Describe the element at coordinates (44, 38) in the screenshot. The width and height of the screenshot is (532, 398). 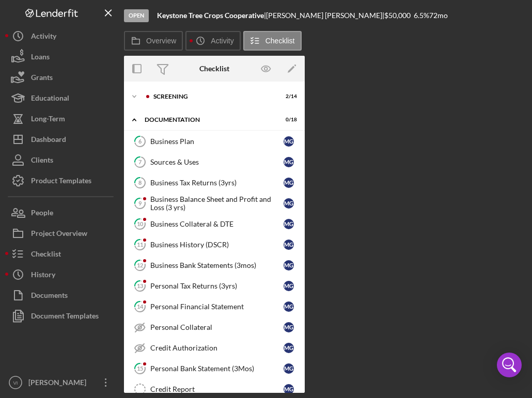
I see `div: Activity` at that location.